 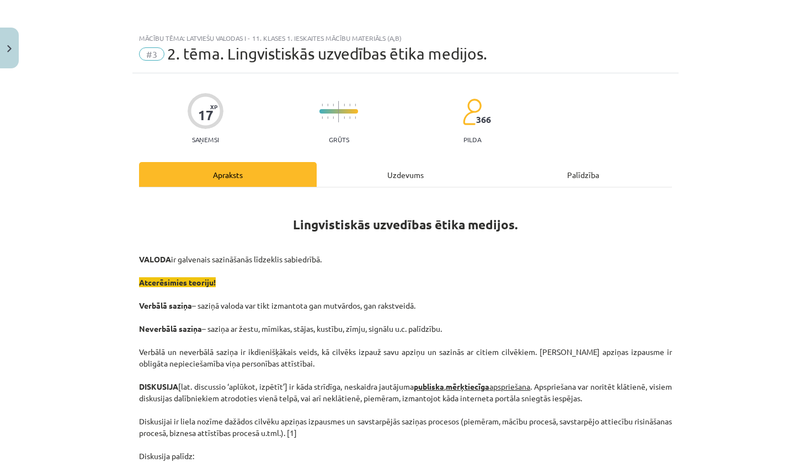 What do you see at coordinates (228, 174) in the screenshot?
I see `div: Apraksts` at bounding box center [228, 174].